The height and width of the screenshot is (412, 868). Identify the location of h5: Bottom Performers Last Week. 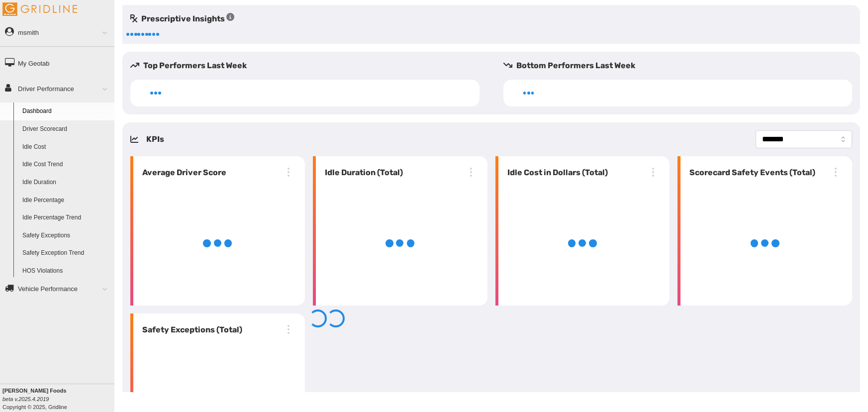
(682, 66).